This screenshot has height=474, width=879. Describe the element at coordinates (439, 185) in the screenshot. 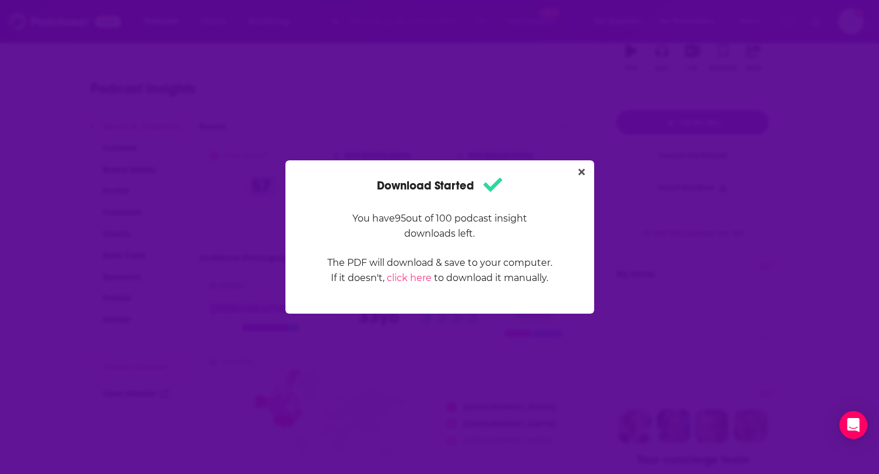

I see `h1: Download Started` at that location.